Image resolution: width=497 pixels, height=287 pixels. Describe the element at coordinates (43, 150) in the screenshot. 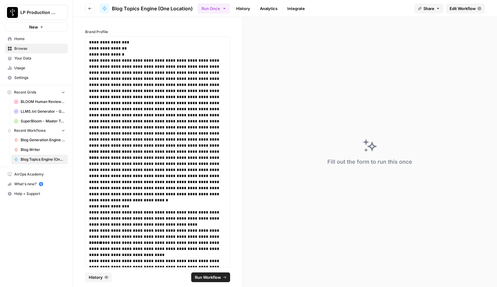

I see `span: Blog Writer` at that location.